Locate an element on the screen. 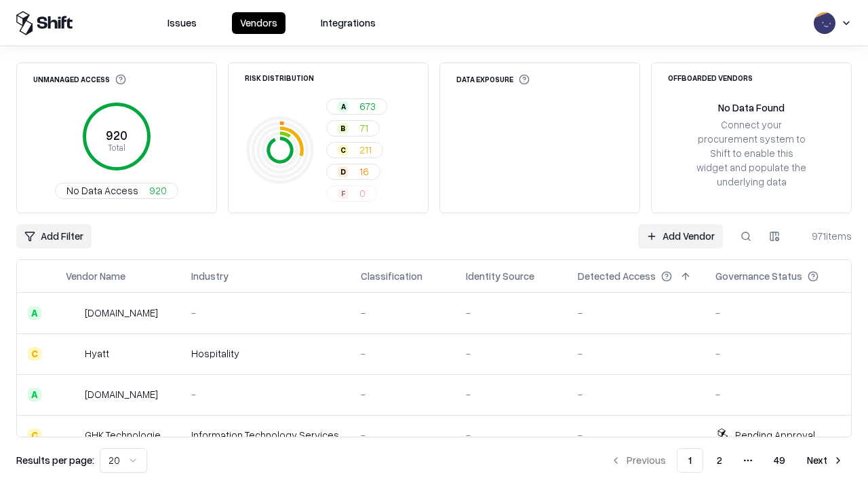 The width and height of the screenshot is (868, 489). button: Vendors is located at coordinates (258, 23).